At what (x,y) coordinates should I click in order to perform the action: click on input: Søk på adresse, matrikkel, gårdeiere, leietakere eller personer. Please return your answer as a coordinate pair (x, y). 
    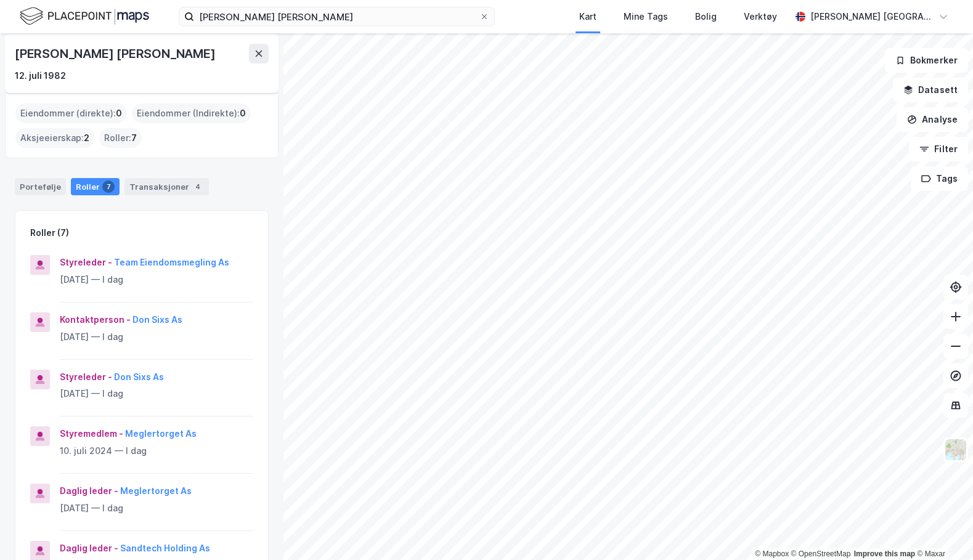
    Looking at the image, I should click on (337, 16).